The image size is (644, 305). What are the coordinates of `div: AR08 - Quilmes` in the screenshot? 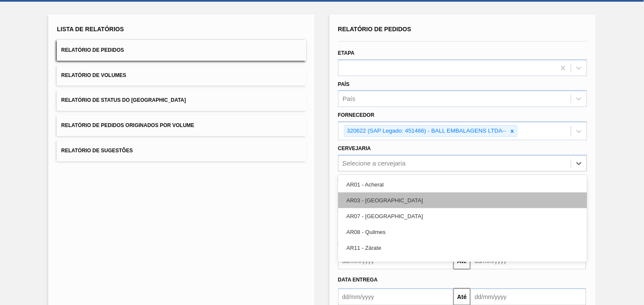 It's located at (462, 231).